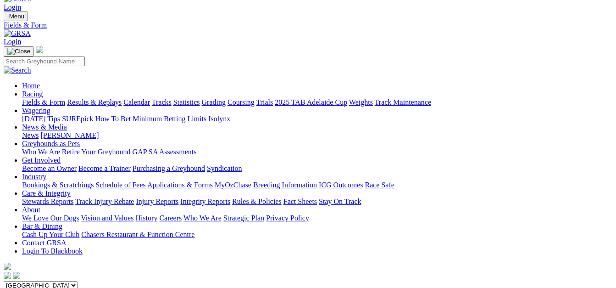 The width and height of the screenshot is (616, 288). I want to click on a: Weights, so click(361, 102).